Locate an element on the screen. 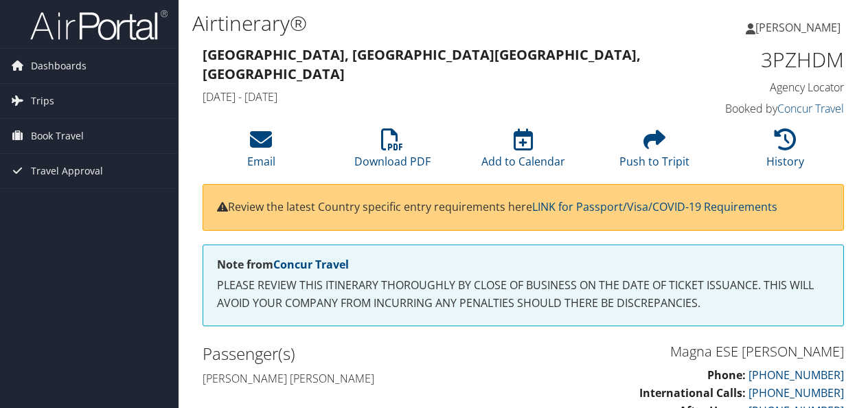  a: Push to Tripit is located at coordinates (655, 153).